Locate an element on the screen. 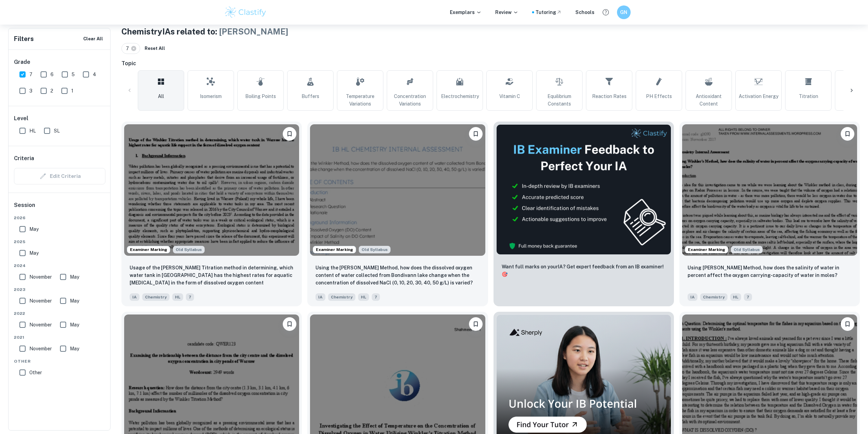 This screenshot has height=434, width=868. img: Thumbnail is located at coordinates (584, 189).